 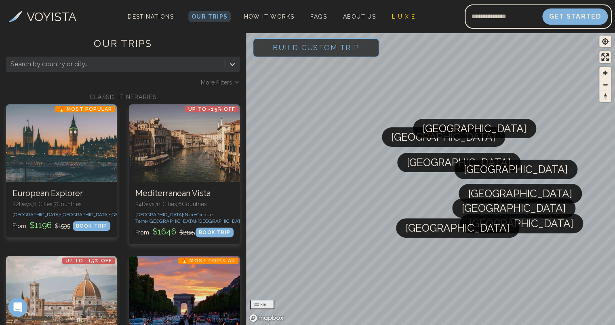 I want to click on h3: Mediterranean Vista, so click(x=184, y=193).